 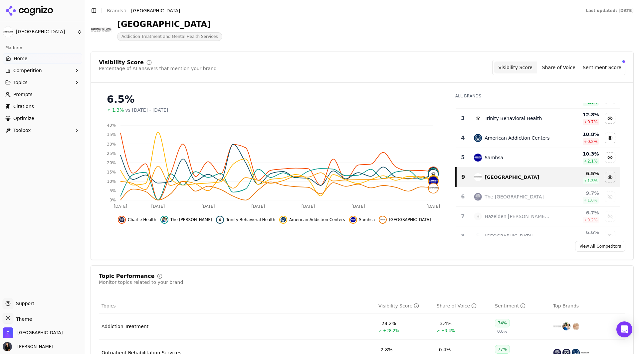 What do you see at coordinates (33, 333) in the screenshot?
I see `button: Open organization switcher` at bounding box center [33, 333].